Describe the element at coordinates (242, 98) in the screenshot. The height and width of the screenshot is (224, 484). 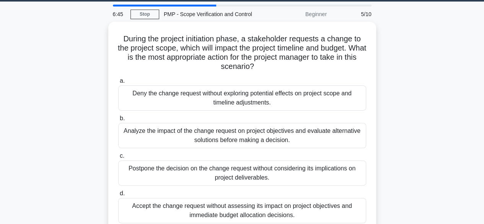
I see `div: Deny the change request without exploring potential effects on project scope and timeline adjustm...` at that location.